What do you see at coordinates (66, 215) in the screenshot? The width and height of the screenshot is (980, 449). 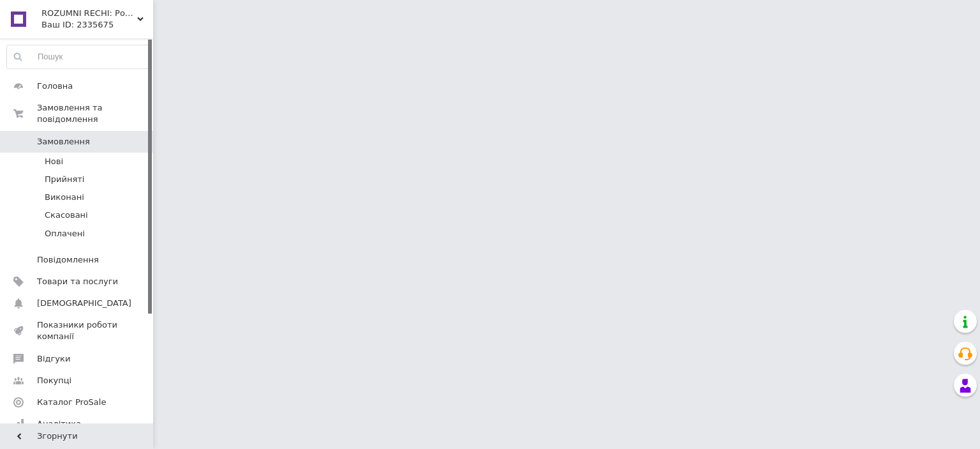 I see `span: Скасовані` at bounding box center [66, 215].